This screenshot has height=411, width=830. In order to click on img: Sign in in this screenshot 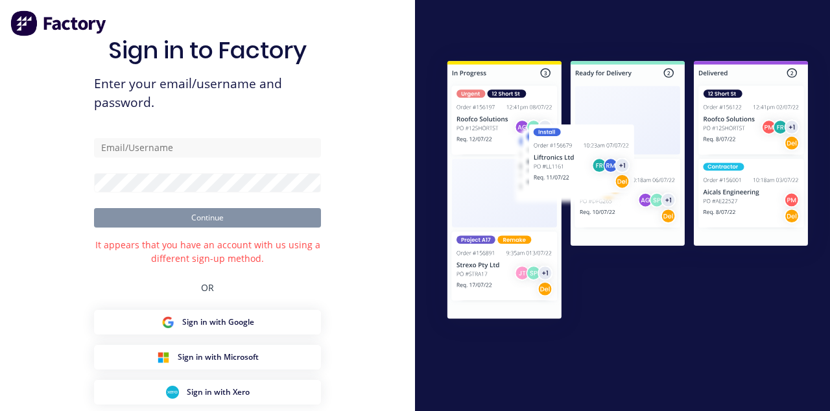, I will do `click(627, 191)`.